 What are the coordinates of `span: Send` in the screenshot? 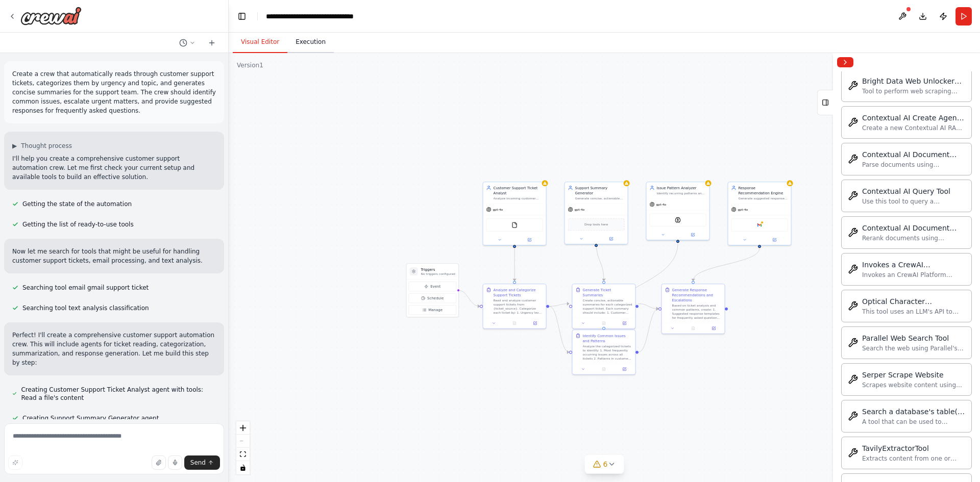 It's located at (198, 462).